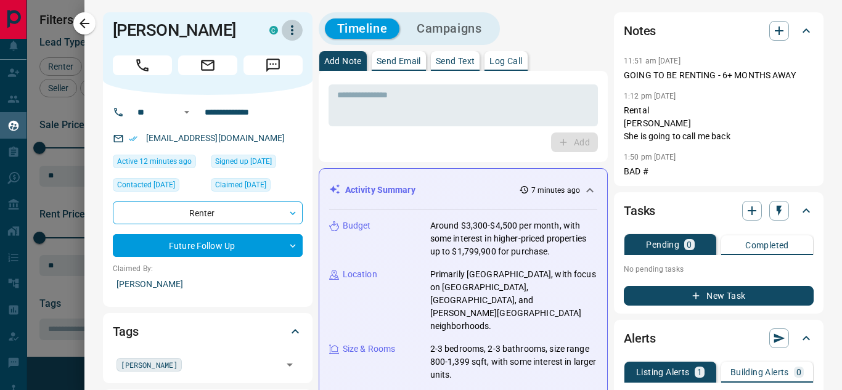 Image resolution: width=842 pixels, height=390 pixels. I want to click on div: Fri Dec 25 2020, so click(256, 187).